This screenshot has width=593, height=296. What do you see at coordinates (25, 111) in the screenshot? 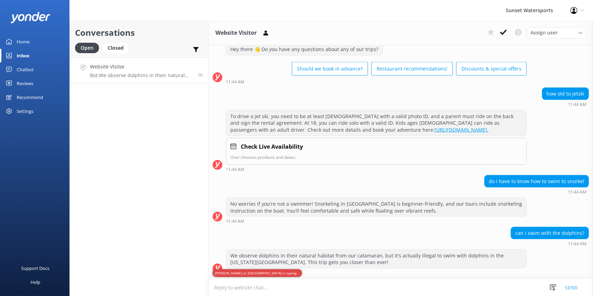
I see `div: Settings` at bounding box center [25, 111].